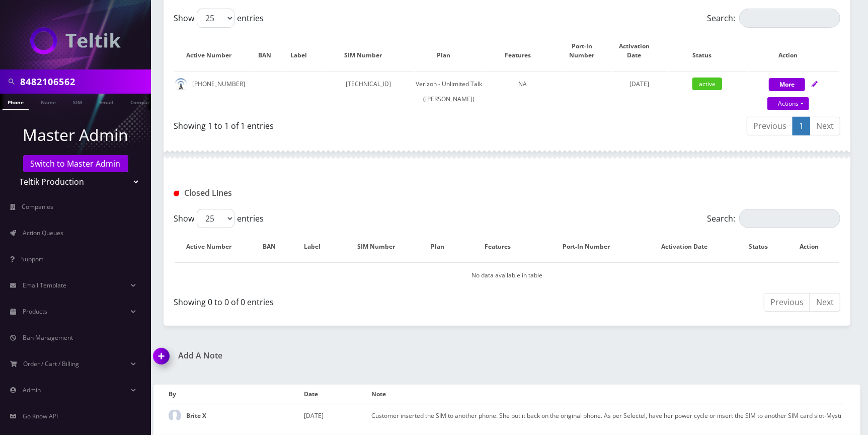 The height and width of the screenshot is (435, 868). Describe the element at coordinates (214, 51) in the screenshot. I see `th: Active Number: activate to sort column ascending` at that location.